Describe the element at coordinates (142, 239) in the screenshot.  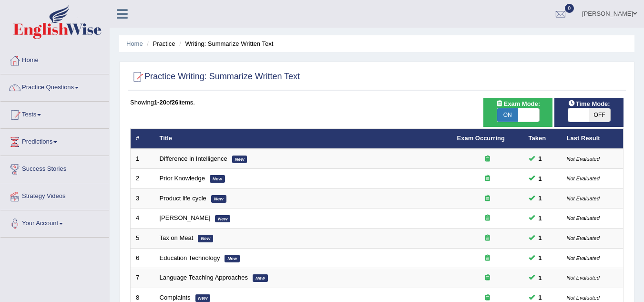
I see `td: 5` at that location.